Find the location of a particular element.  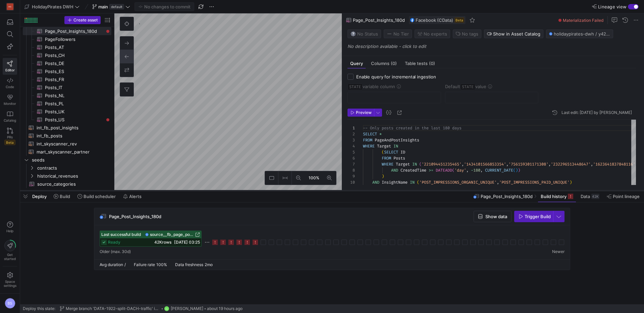

span: Catalog is located at coordinates (10, 121).